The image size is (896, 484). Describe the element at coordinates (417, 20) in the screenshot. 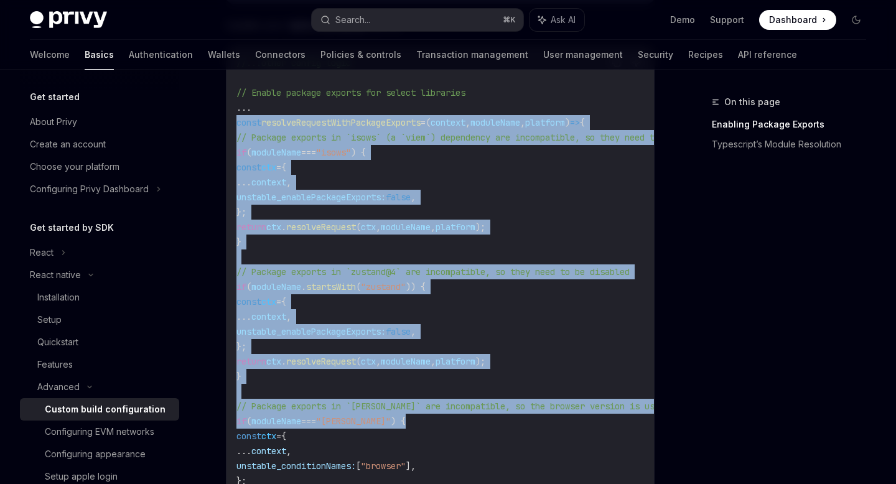

I see `button: Search...⌘K` at that location.